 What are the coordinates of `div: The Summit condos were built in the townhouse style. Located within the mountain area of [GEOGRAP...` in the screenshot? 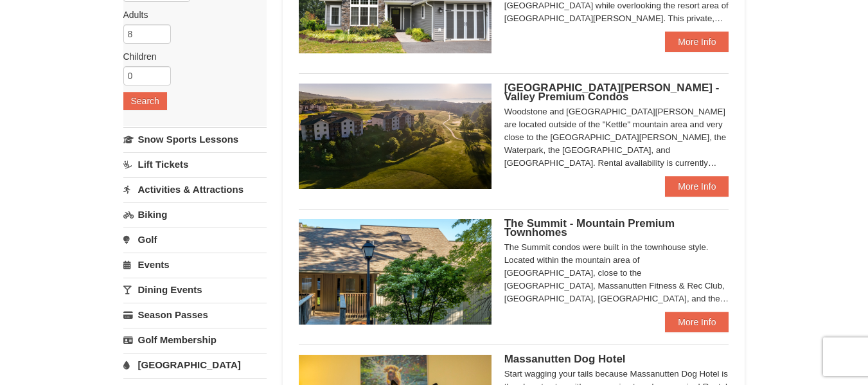 It's located at (617, 273).